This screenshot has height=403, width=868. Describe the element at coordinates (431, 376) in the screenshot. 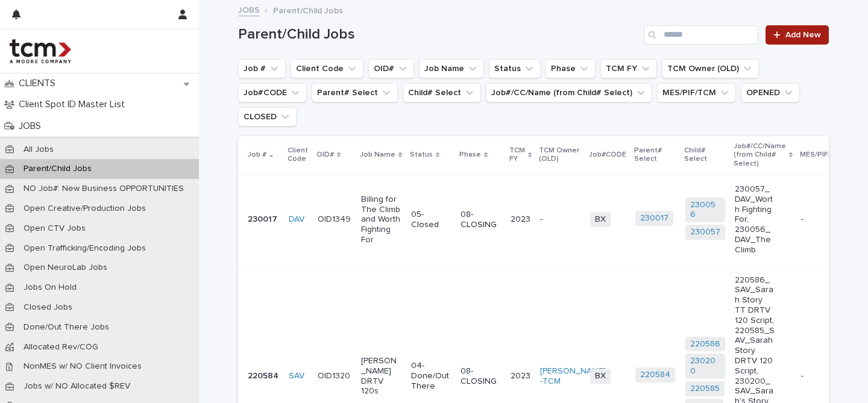

I see `p: 04-Done/OutThere` at that location.